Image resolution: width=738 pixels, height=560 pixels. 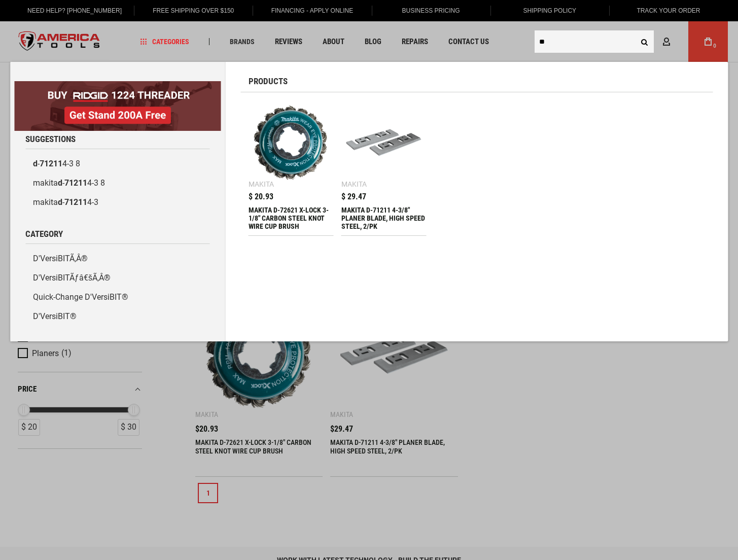 I want to click on a: makitad-712114-3 8, so click(x=118, y=183).